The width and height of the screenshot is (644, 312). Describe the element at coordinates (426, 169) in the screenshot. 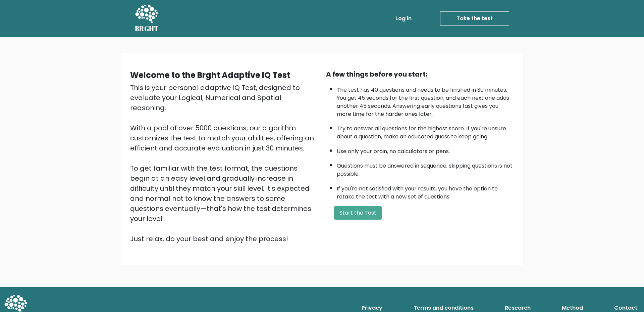

I see `li: Questions must be answered in sequence; skipping questions is not possible.` at that location.